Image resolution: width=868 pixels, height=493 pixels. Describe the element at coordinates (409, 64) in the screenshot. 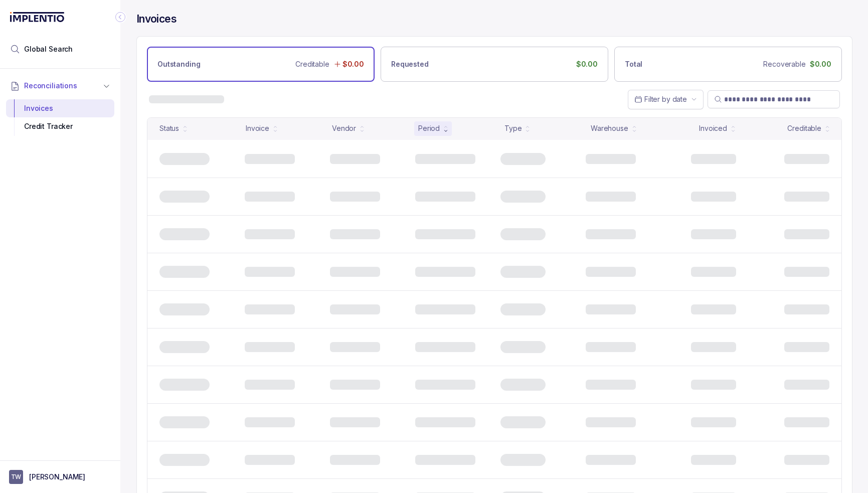

I see `p: Requested` at that location.